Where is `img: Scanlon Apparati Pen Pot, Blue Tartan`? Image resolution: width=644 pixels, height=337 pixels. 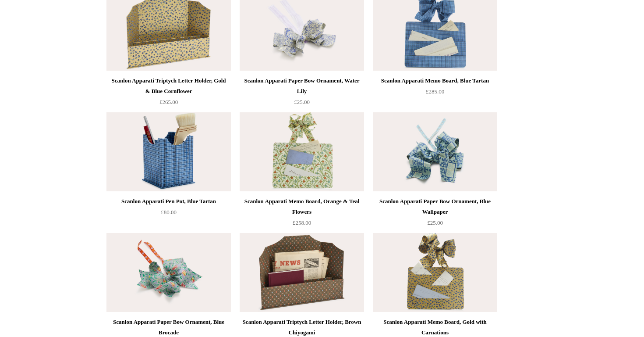 img: Scanlon Apparati Pen Pot, Blue Tartan is located at coordinates (169, 152).